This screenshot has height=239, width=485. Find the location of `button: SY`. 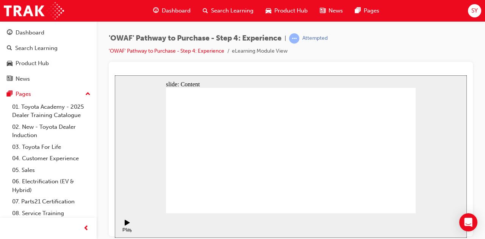

button: SY is located at coordinates (474, 11).